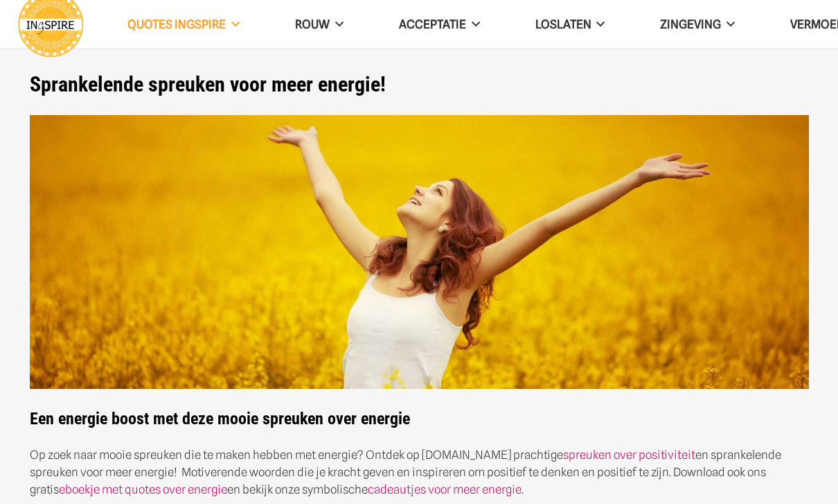  Describe the element at coordinates (313, 24) in the screenshot. I see `span: ROUW` at that location.